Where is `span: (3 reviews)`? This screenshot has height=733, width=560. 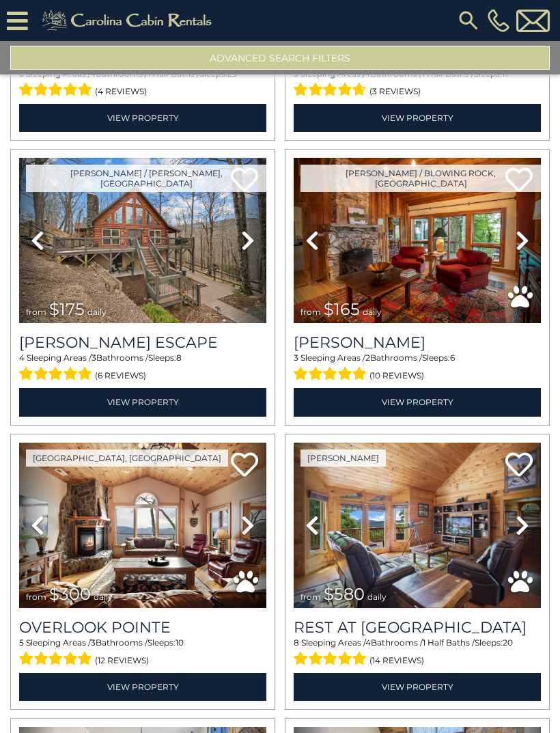 span: (3 reviews) is located at coordinates (394, 92).